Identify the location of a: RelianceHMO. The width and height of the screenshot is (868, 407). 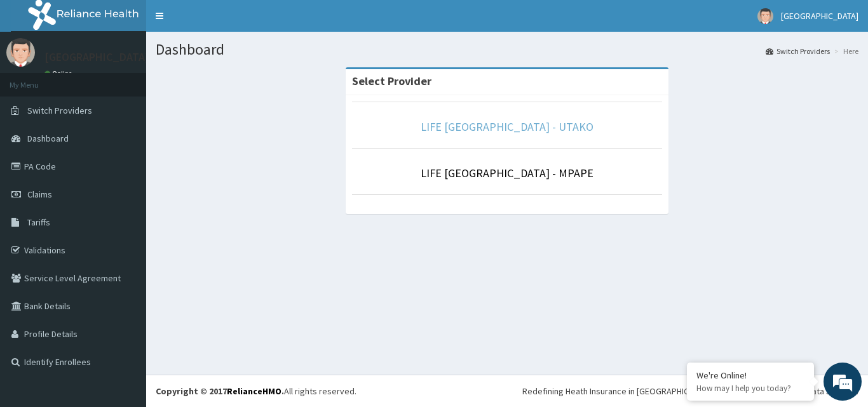
(254, 391).